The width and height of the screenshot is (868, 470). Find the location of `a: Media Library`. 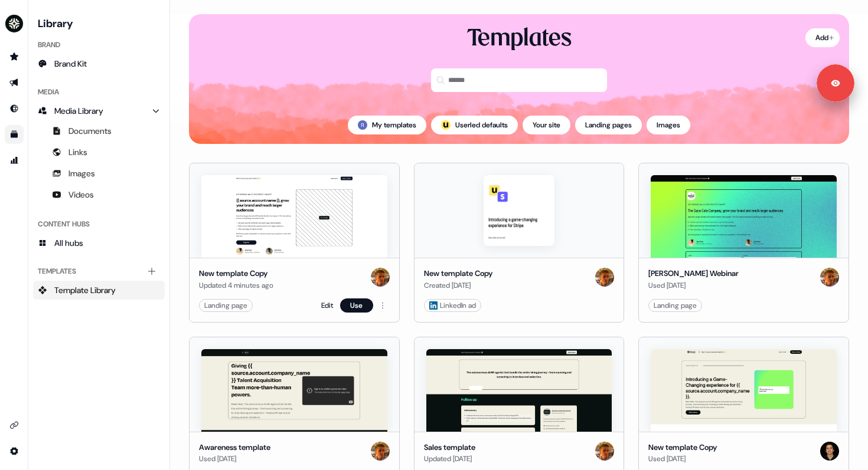

a: Media Library is located at coordinates (98, 111).